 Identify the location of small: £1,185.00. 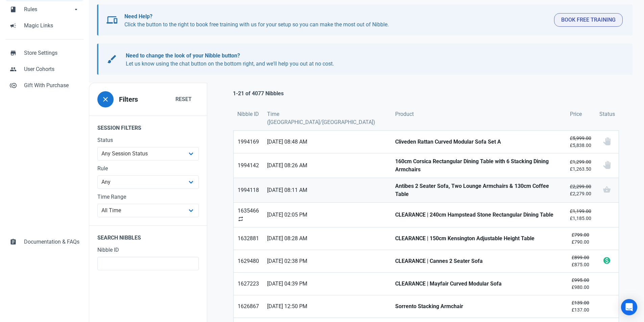
(580, 214).